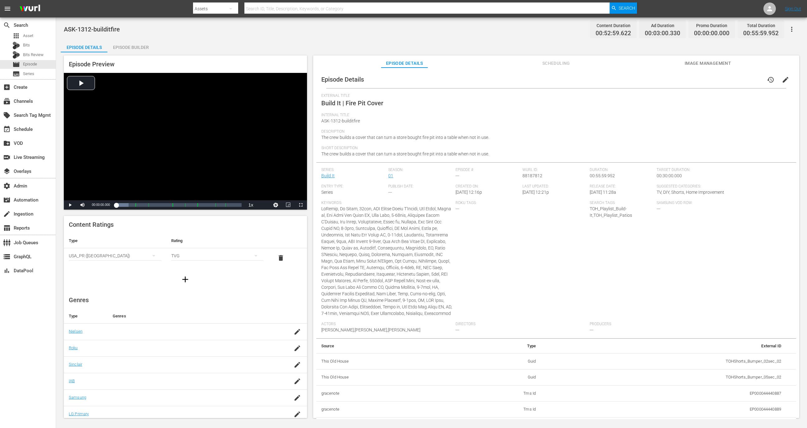 This screenshot has width=807, height=428. Describe the element at coordinates (7, 87) in the screenshot. I see `span: Create` at that location.